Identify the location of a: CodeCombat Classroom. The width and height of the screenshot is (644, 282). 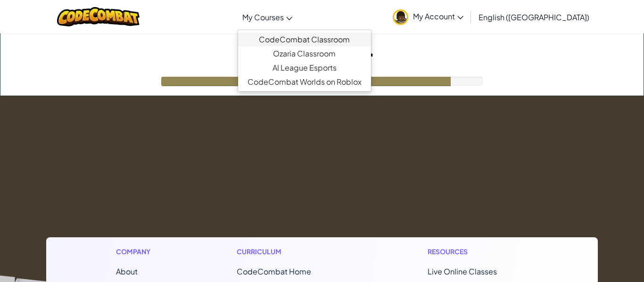
(304, 39).